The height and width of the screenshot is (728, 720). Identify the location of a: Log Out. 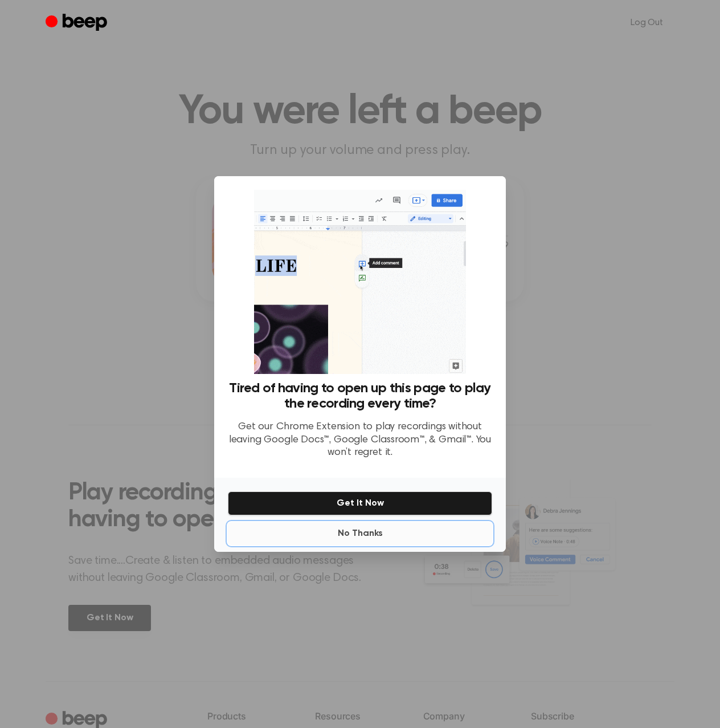
(647, 23).